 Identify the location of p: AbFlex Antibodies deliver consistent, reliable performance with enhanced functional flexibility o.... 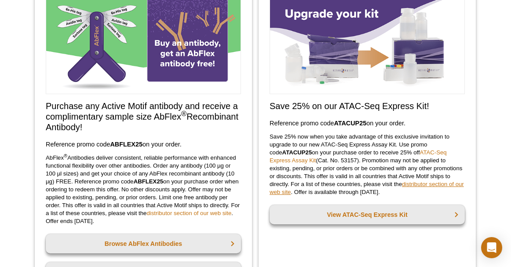
(143, 189).